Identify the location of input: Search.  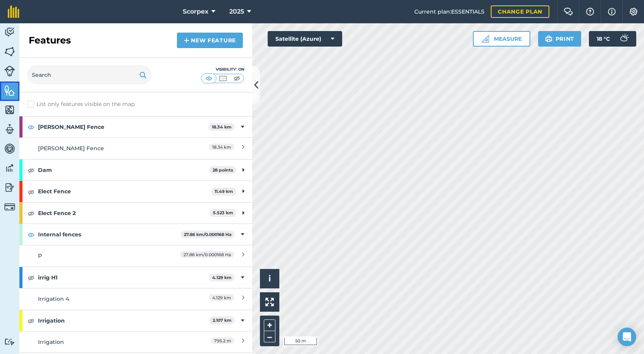
(89, 75).